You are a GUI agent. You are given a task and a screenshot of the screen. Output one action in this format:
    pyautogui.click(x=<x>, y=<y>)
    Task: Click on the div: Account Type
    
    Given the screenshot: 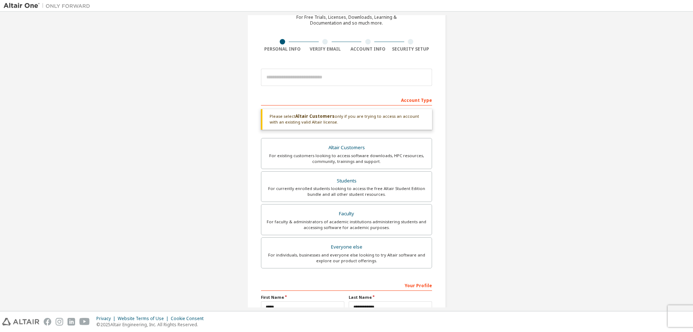 What is the action you would take?
    pyautogui.click(x=347, y=100)
    